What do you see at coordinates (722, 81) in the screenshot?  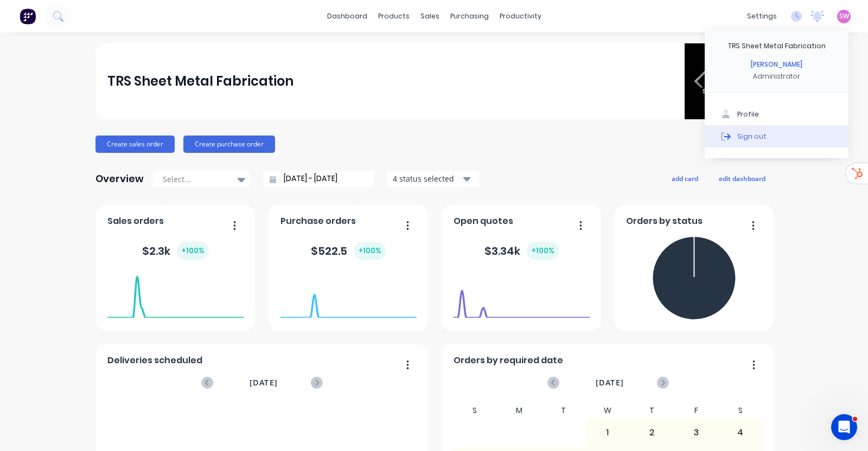 I see `img: TRS Sheet Metal Fabrication` at bounding box center [722, 81].